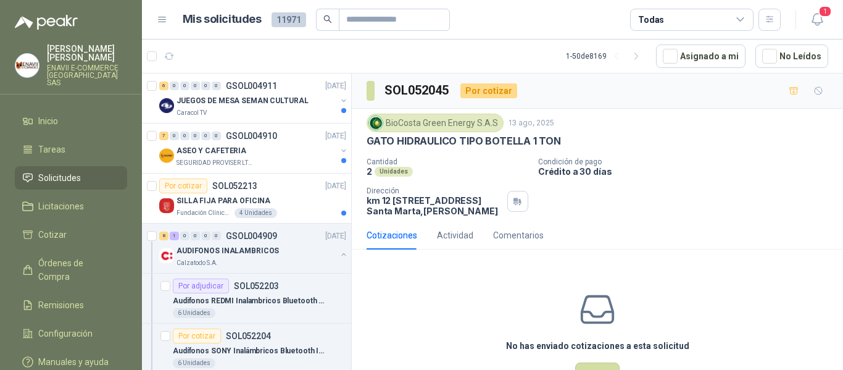 Image resolution: width=843 pixels, height=370 pixels. I want to click on span: Tareas, so click(52, 149).